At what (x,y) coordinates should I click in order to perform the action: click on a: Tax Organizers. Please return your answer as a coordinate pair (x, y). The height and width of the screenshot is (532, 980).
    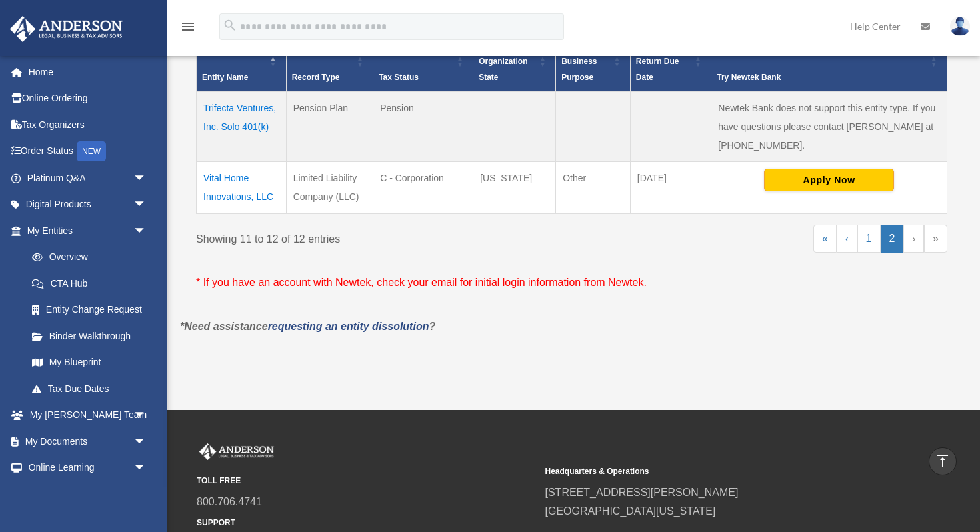
    Looking at the image, I should click on (88, 124).